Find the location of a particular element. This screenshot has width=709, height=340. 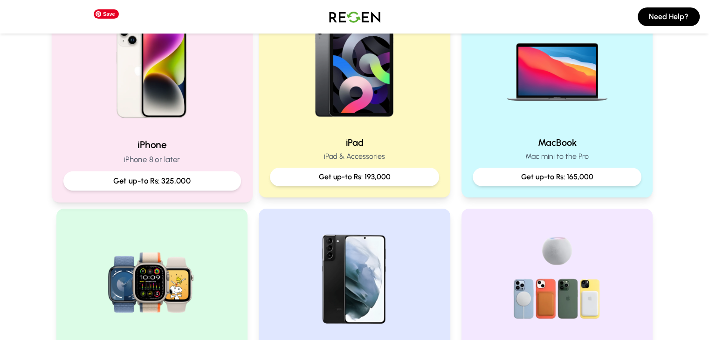

p: Mac mini to the Pro is located at coordinates (557, 157).